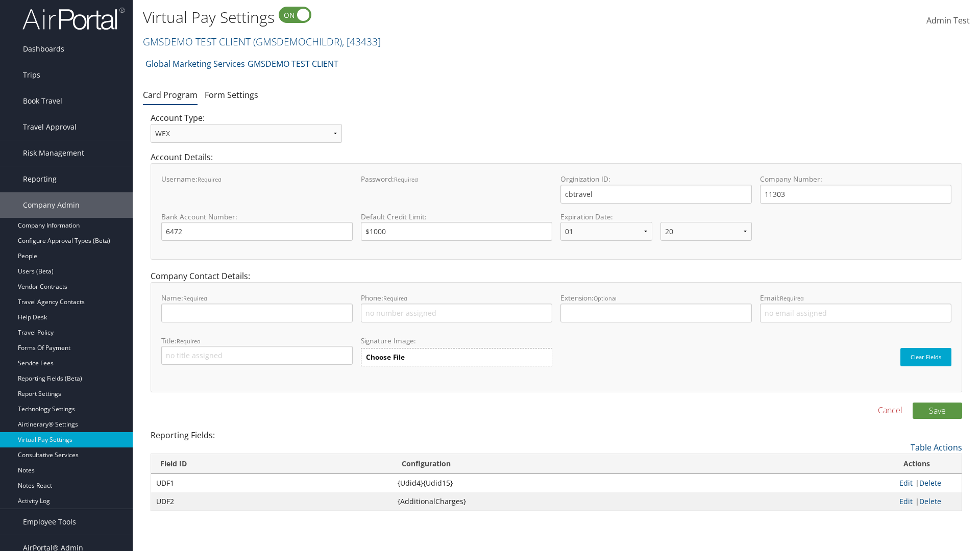  Describe the element at coordinates (43, 101) in the screenshot. I see `span: Book Travel` at that location.